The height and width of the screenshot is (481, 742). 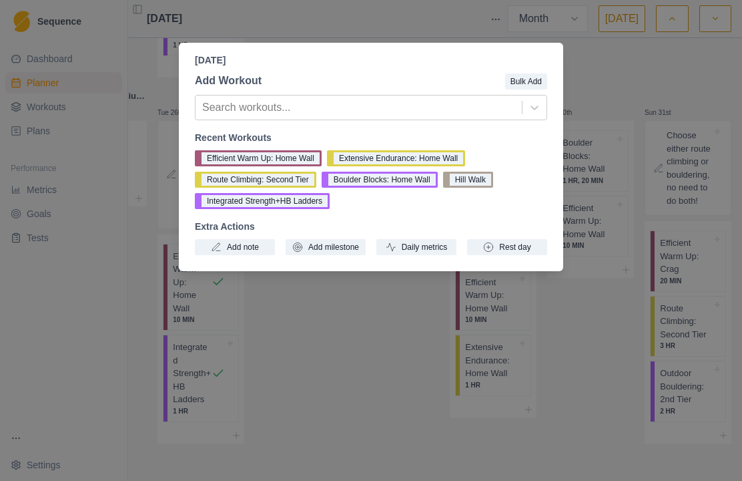 I want to click on button: Efficient Warm Up: Home Wall, so click(x=258, y=158).